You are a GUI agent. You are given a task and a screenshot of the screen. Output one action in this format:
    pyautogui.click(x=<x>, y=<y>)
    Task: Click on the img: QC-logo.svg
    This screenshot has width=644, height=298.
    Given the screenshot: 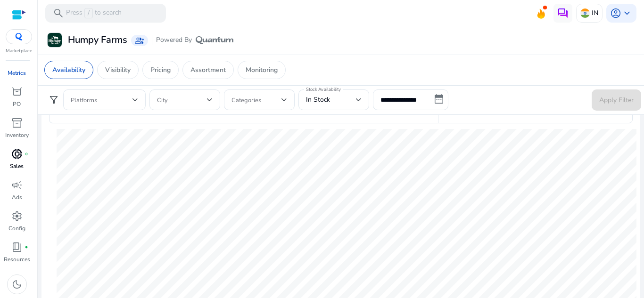 What is the action you would take?
    pyautogui.click(x=19, y=37)
    